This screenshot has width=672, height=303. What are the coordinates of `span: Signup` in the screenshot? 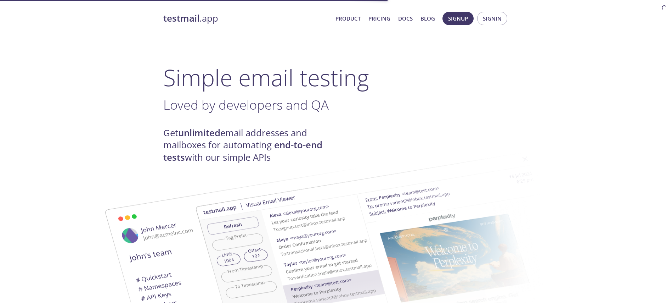 It's located at (458, 18).